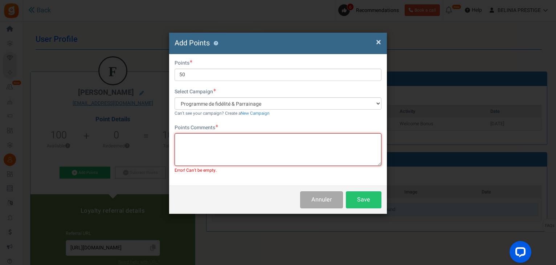 The height and width of the screenshot is (265, 556). What do you see at coordinates (195, 92) in the screenshot?
I see `label: Select Campaign` at bounding box center [195, 92].